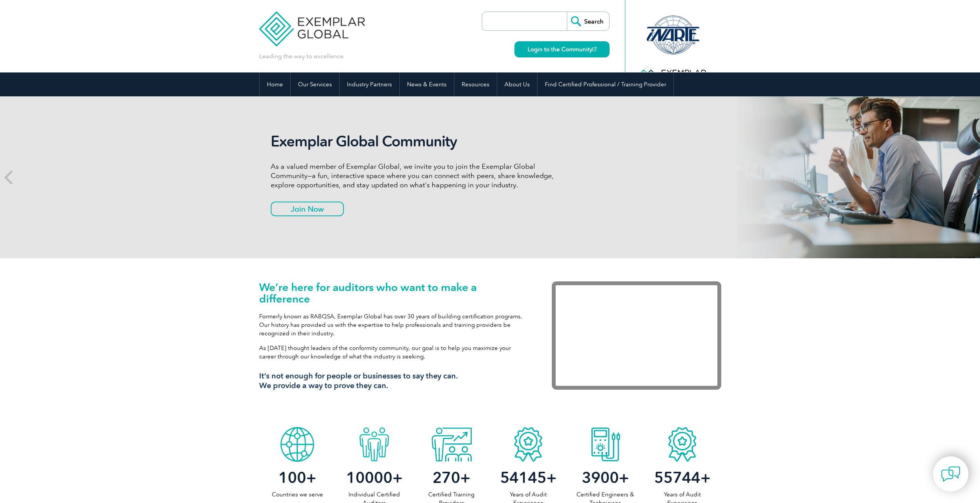  Describe the element at coordinates (301, 56) in the screenshot. I see `p: Leading the way to excellence` at that location.